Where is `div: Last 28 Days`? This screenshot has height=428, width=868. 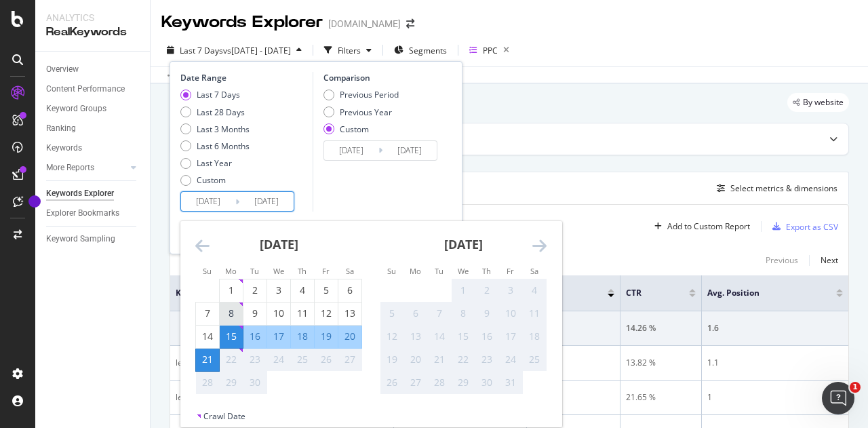 div: Last 28 Days is located at coordinates (221, 112).